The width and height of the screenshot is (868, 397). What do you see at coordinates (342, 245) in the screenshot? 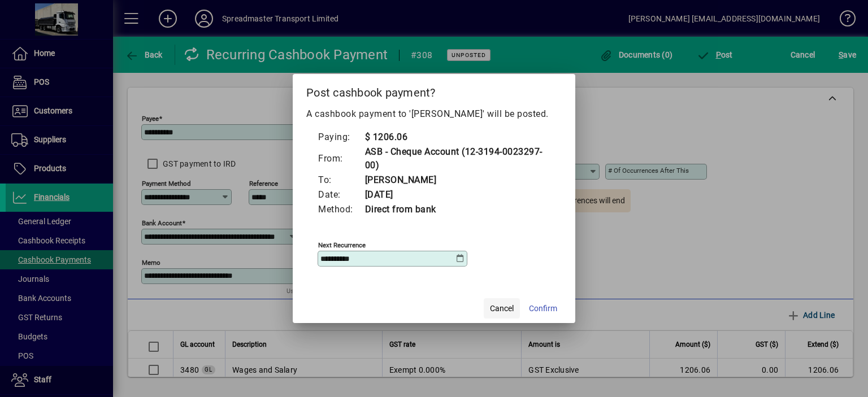
I see `mat-label: Next recurrence` at bounding box center [342, 245].